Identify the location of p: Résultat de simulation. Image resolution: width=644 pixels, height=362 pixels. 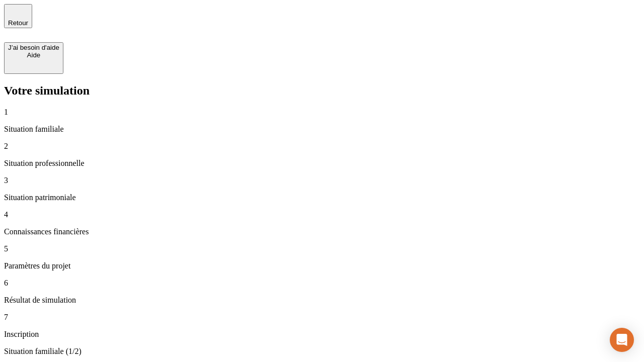
(322, 300).